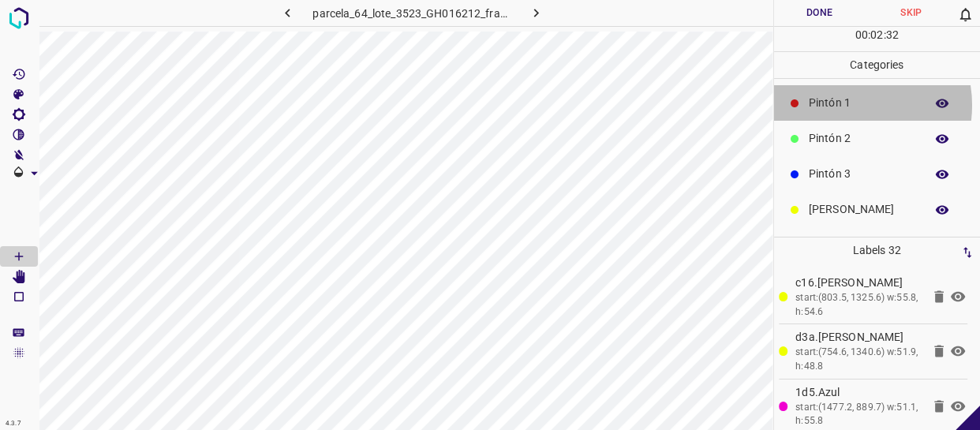 This screenshot has width=980, height=430. Describe the element at coordinates (877, 250) in the screenshot. I see `p: Labels 32` at that location.